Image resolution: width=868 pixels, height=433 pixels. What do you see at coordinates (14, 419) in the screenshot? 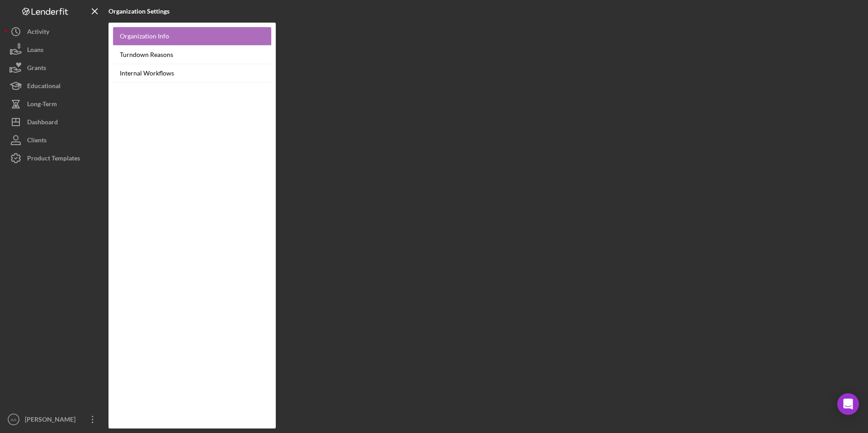
I see `text: AA` at bounding box center [14, 419].